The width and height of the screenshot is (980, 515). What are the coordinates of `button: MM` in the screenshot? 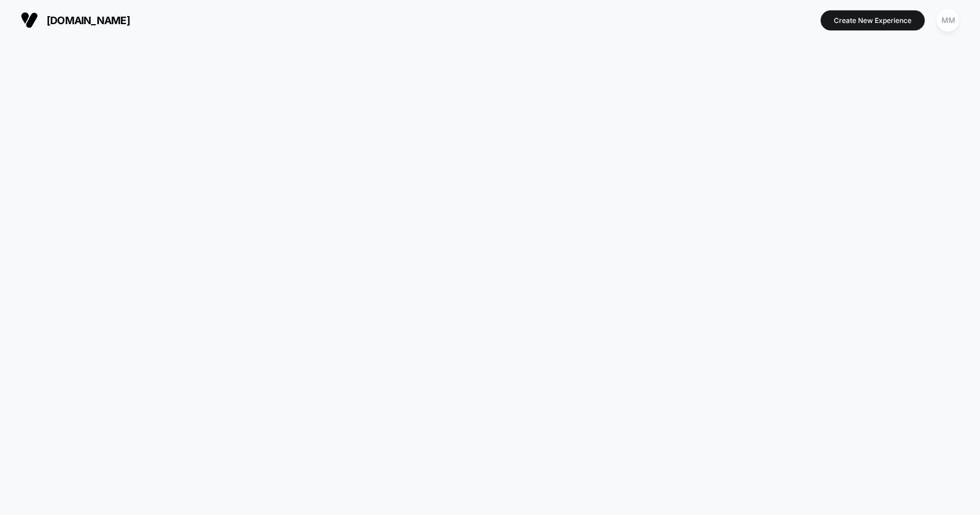 It's located at (947, 20).